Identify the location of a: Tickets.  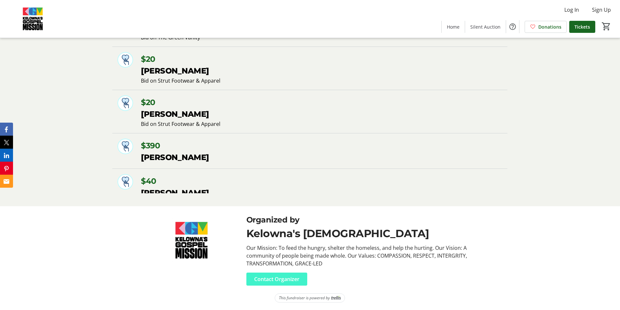
(582, 27).